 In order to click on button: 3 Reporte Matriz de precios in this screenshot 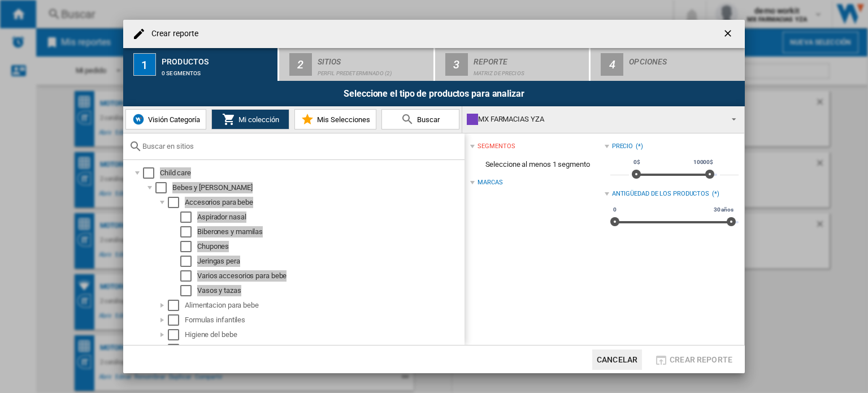, I will do `click(512, 65)`.